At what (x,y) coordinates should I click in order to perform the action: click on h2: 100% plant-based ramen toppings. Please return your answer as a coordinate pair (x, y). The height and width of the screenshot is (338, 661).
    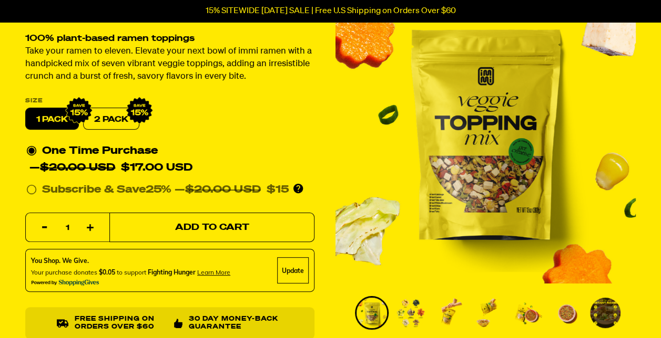
    Looking at the image, I should click on (170, 39).